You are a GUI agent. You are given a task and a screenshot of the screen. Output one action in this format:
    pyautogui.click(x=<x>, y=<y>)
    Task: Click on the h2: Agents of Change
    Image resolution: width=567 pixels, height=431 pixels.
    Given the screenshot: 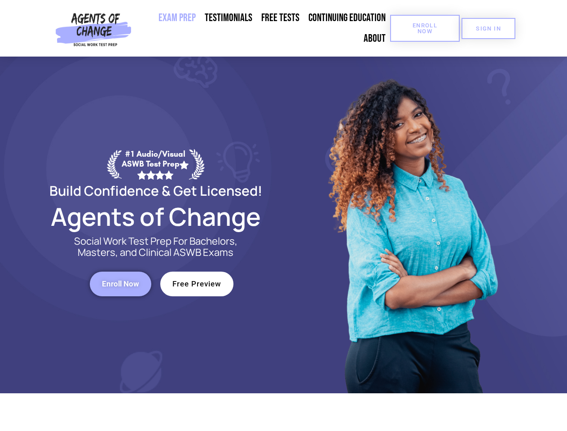 What is the action you would take?
    pyautogui.click(x=156, y=216)
    